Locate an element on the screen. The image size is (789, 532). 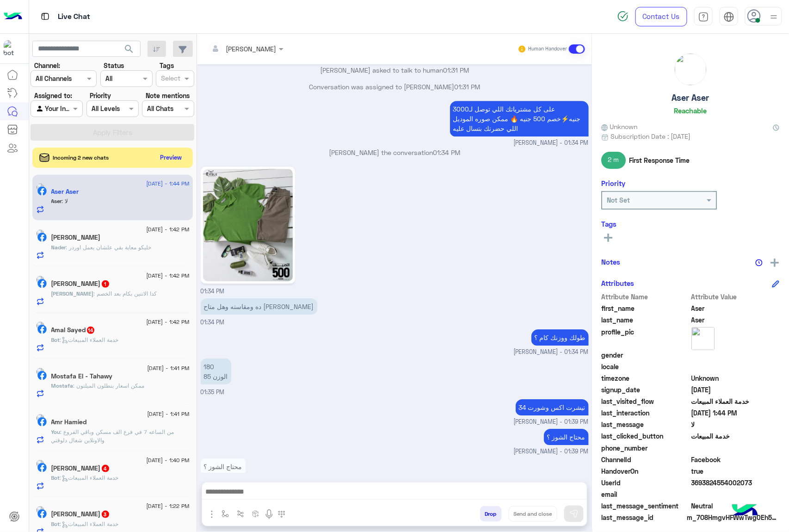
span: Nader is located at coordinates (59, 247).